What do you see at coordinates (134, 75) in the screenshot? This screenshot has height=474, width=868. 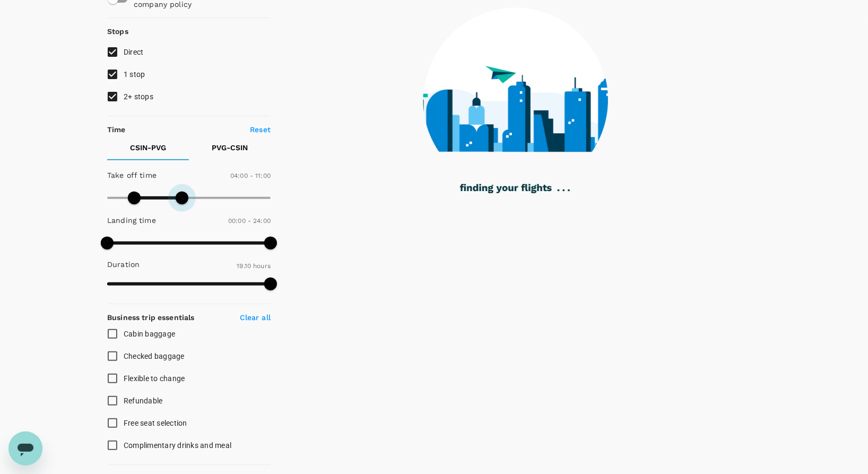 I see `span: 1 stop` at bounding box center [134, 75].